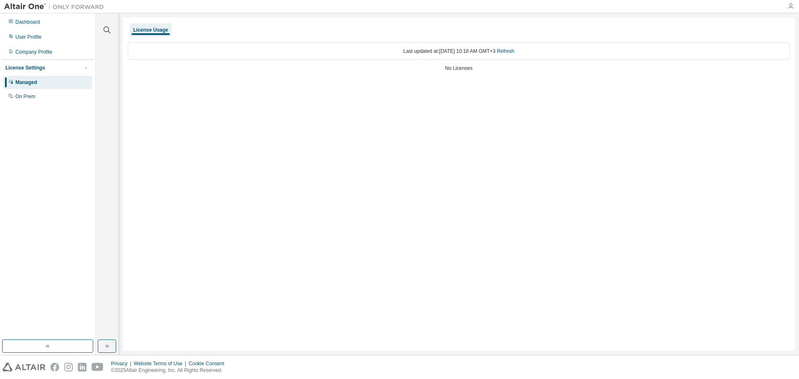 Image resolution: width=799 pixels, height=379 pixels. Describe the element at coordinates (25, 68) in the screenshot. I see `div: License Settings` at that location.